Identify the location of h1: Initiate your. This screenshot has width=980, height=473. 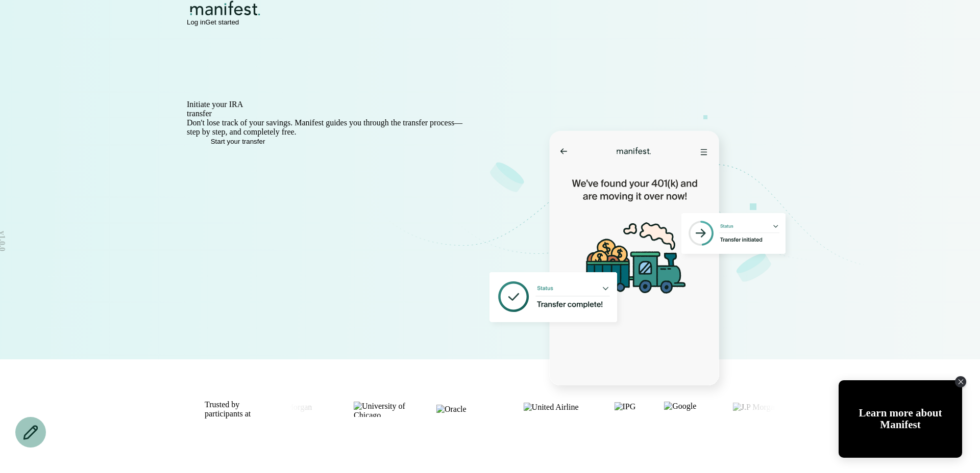
(330, 105).